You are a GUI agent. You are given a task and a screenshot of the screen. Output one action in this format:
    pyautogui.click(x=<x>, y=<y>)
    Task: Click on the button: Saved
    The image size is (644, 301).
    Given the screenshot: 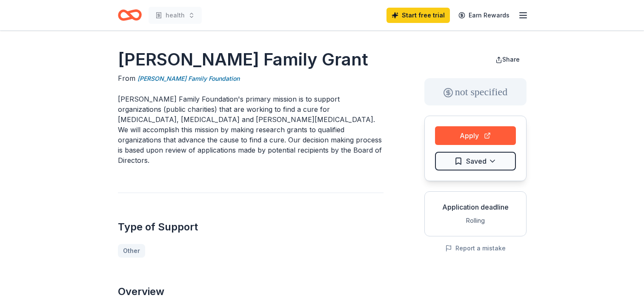 What is the action you would take?
    pyautogui.click(x=476, y=161)
    